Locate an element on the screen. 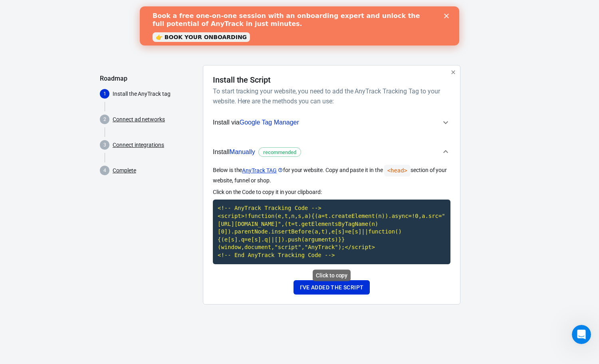  b: Book a free one-on-one session with an onboarding expert and unlock the full potential of AnyTrac... is located at coordinates (147, 13).